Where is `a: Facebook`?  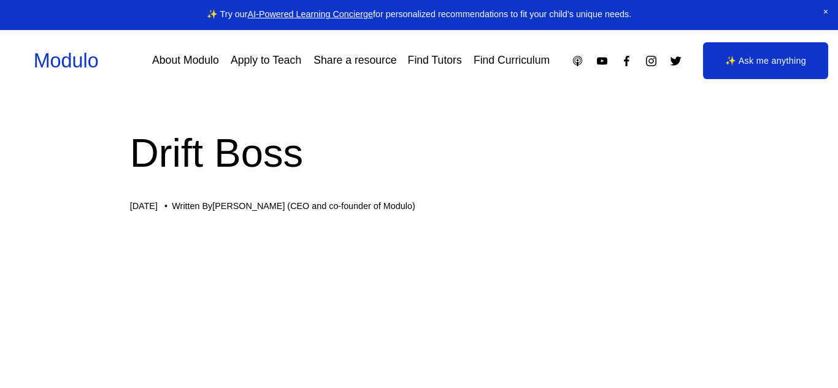 a: Facebook is located at coordinates (627, 61).